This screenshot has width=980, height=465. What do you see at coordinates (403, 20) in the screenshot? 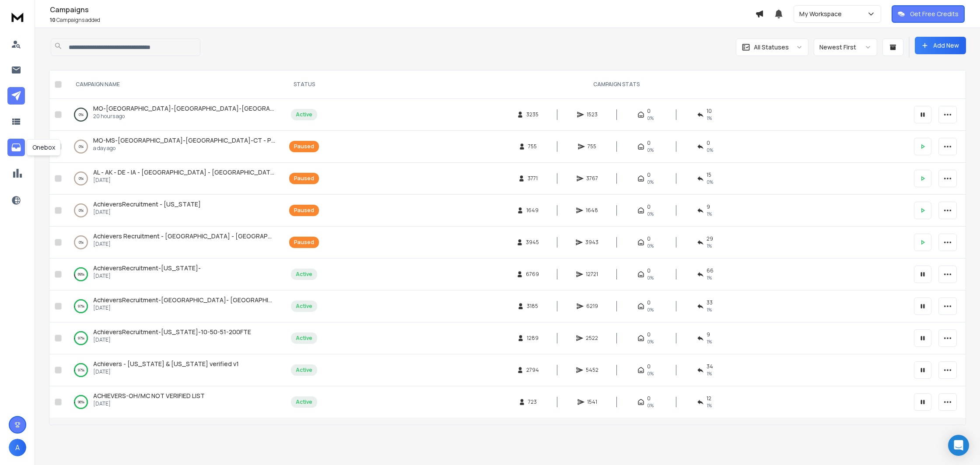
I see `p: Campaigns added` at bounding box center [403, 20].